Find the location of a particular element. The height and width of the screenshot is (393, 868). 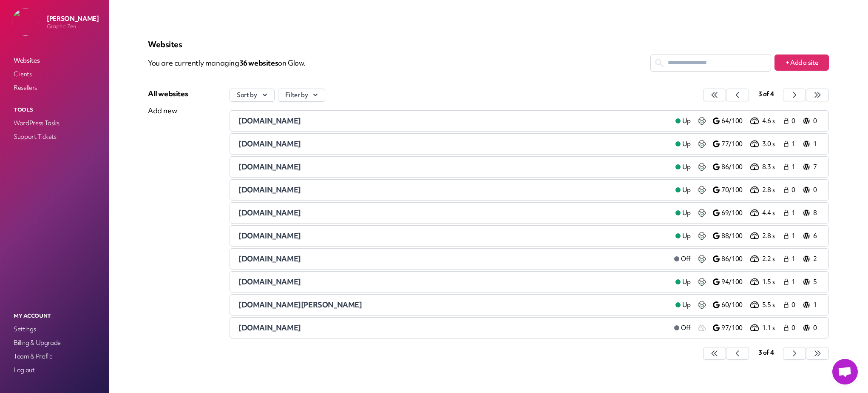

a: WordPress Tasks is located at coordinates (55, 123).